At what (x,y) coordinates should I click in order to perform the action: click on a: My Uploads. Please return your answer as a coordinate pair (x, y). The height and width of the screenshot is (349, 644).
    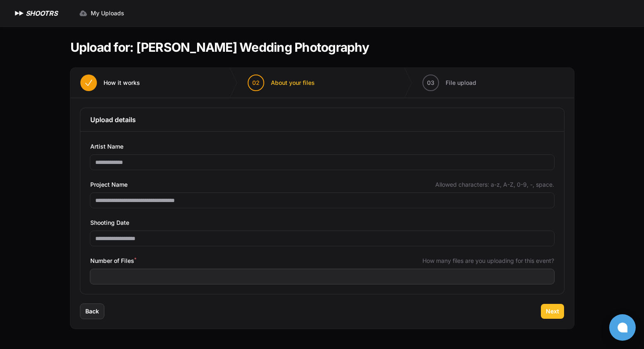
    Looking at the image, I should click on (101, 13).